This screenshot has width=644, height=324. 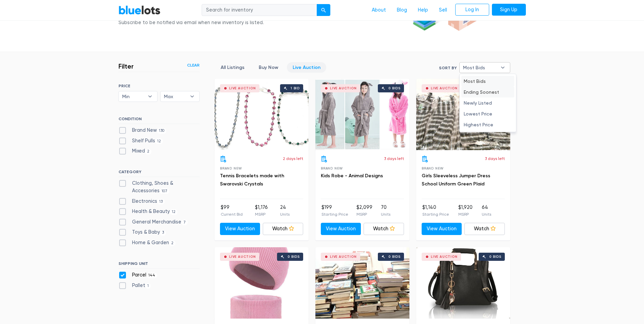 I want to click on a: Blog, so click(x=402, y=10).